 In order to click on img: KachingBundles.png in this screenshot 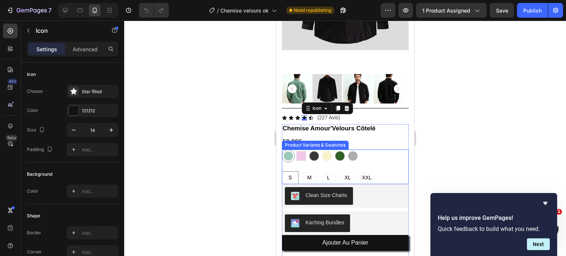, I will do `click(19, 203)`.